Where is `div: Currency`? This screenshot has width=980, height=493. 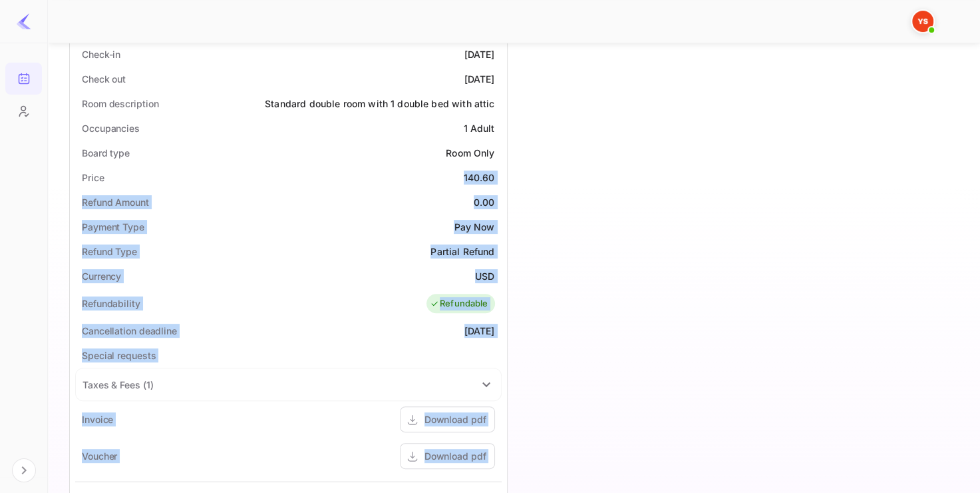 div: Currency is located at coordinates (101, 276).